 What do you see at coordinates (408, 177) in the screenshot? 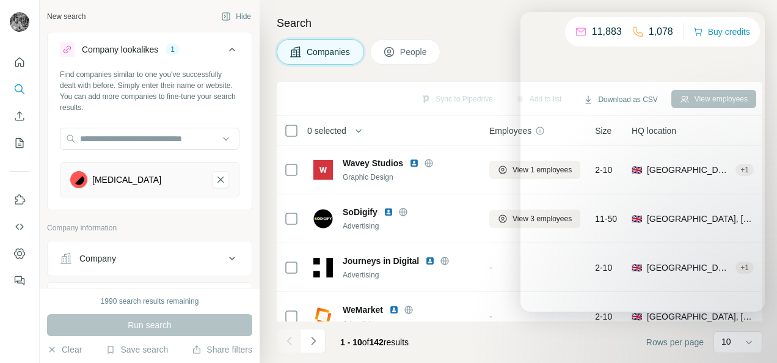
I see `div: Graphic Design` at bounding box center [408, 177].